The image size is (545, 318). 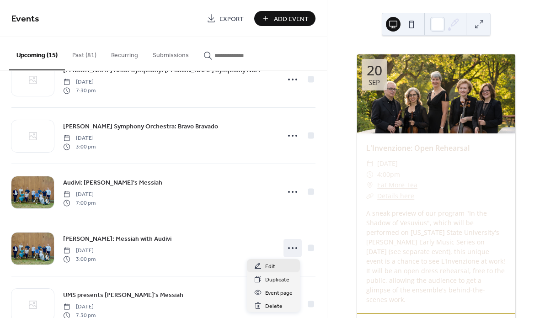 I want to click on button: Recurring, so click(x=124, y=53).